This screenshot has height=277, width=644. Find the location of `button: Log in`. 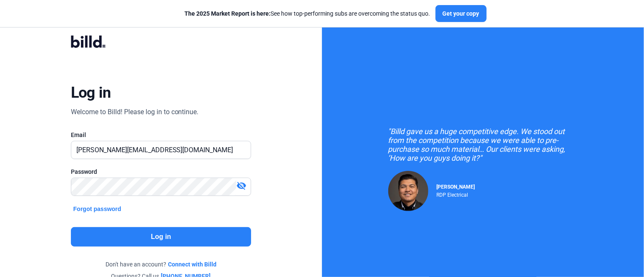

button: Log in is located at coordinates (161, 236).